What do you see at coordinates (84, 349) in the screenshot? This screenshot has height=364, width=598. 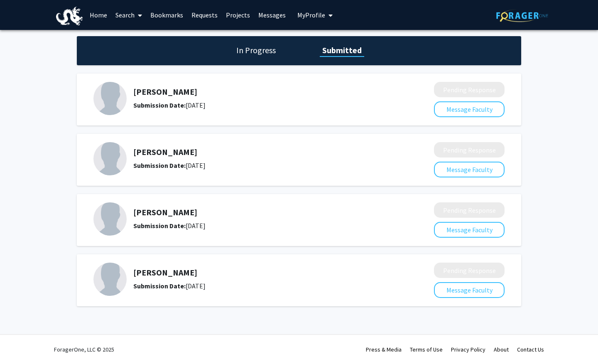 I see `div: ForagerOne, LLC © 2025` at bounding box center [84, 349].